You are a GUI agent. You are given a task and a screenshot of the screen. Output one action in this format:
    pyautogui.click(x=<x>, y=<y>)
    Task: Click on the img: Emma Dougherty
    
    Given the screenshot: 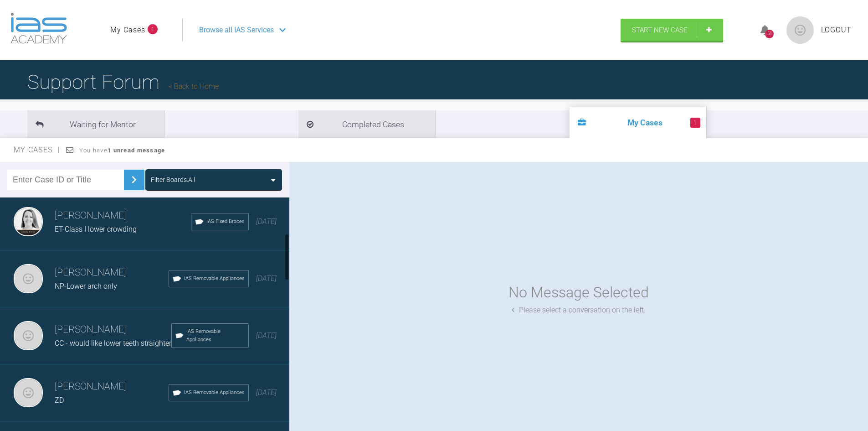 What is the action you would take?
    pyautogui.click(x=29, y=222)
    